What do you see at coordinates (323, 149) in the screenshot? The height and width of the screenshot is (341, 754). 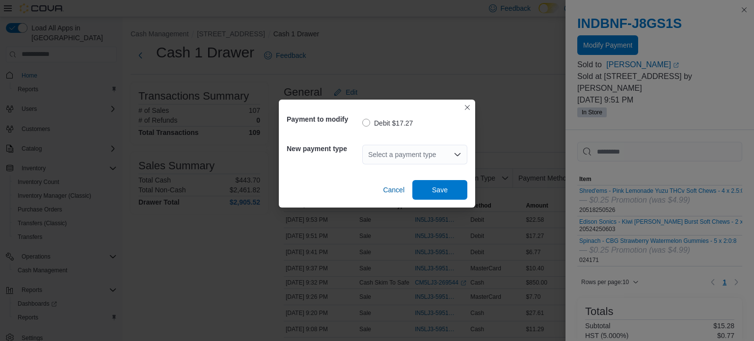 I see `h5: New payment type` at bounding box center [323, 149].